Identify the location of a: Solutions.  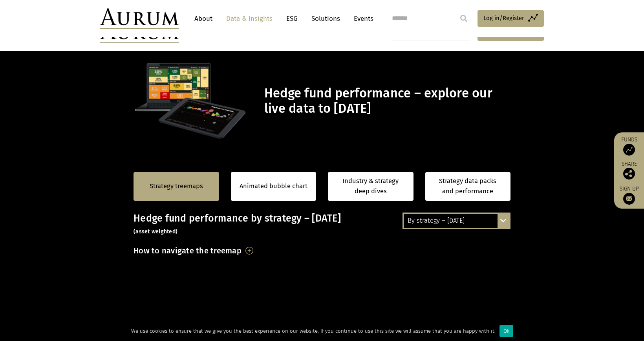
(326, 18).